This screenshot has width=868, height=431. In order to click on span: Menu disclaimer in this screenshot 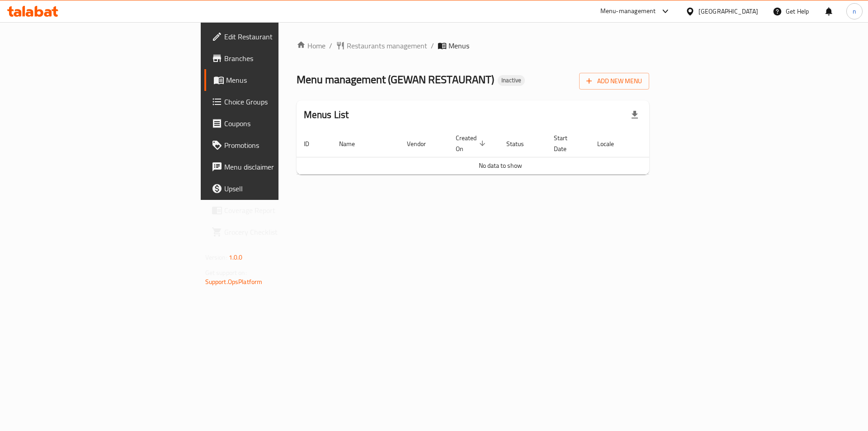, I will do `click(281, 167)`.